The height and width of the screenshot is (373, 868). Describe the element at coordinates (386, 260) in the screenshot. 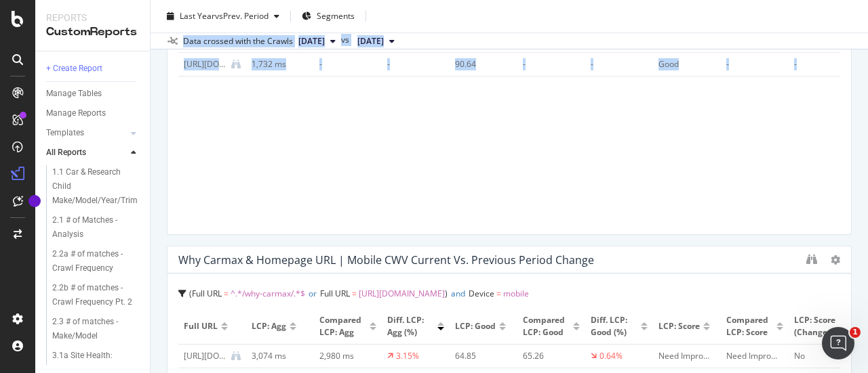

I see `div: Why Carmax & Homepage URL | Mobile CWV Current vs. Previous Period Change` at that location.